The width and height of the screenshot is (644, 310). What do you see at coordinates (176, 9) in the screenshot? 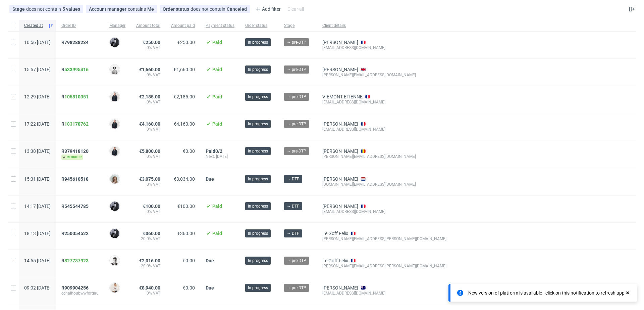
I see `span: Order status` at bounding box center [176, 9].